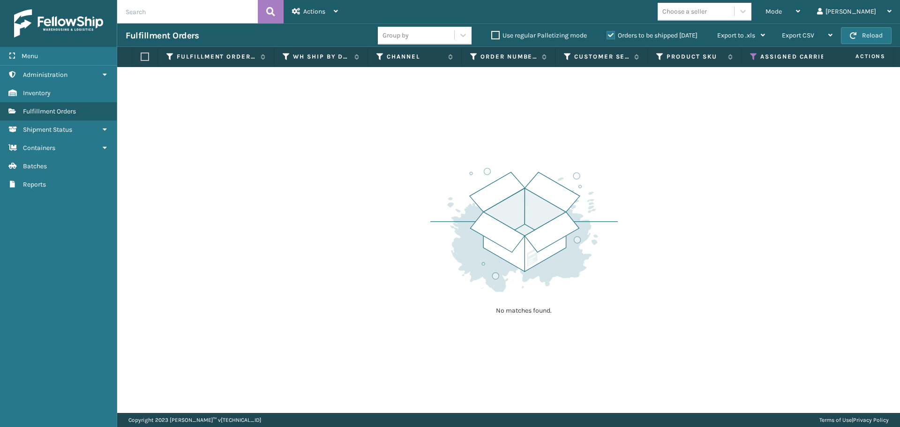 This screenshot has height=427, width=900. I want to click on label: Fulfillment Order Id, so click(216, 57).